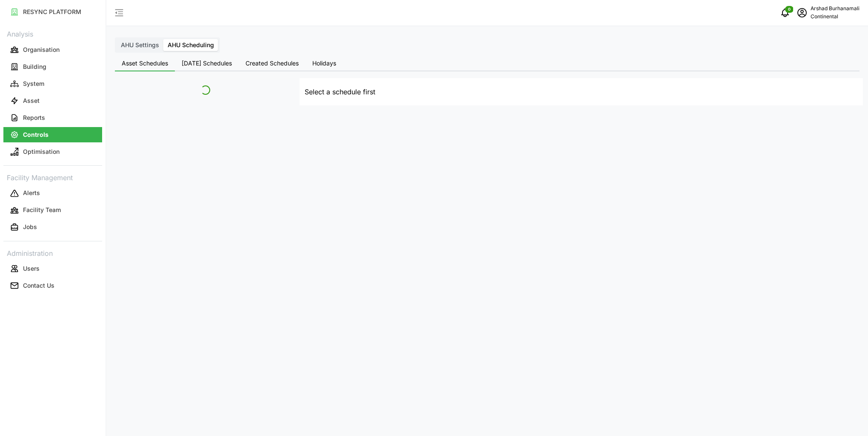  What do you see at coordinates (789, 9) in the screenshot?
I see `span: 0` at bounding box center [789, 9].